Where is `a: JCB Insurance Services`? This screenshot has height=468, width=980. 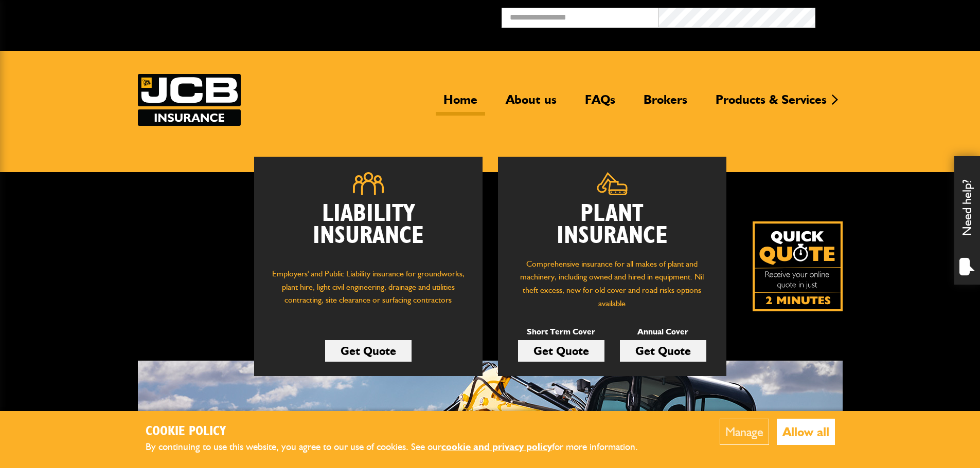 a: JCB Insurance Services is located at coordinates (189, 100).